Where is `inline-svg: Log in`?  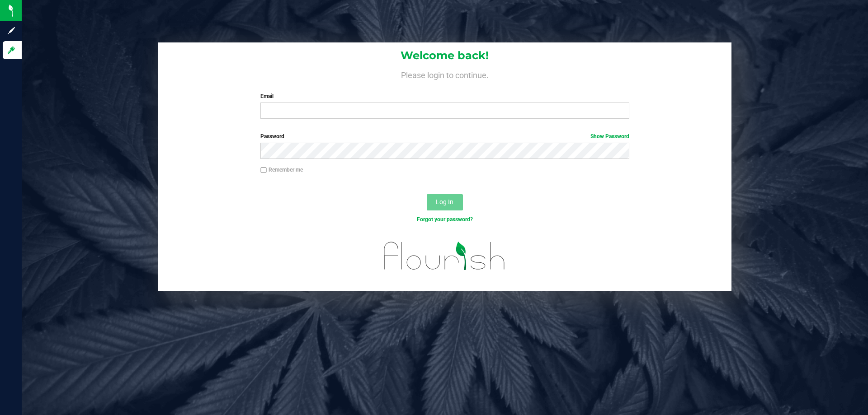
inline-svg: Log in is located at coordinates (11, 50).